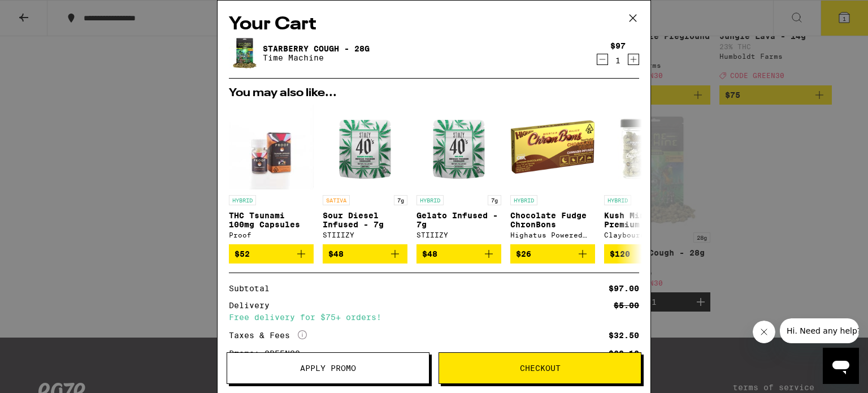 The width and height of the screenshot is (868, 393). What do you see at coordinates (271, 235) in the screenshot?
I see `div: Proof` at bounding box center [271, 235].